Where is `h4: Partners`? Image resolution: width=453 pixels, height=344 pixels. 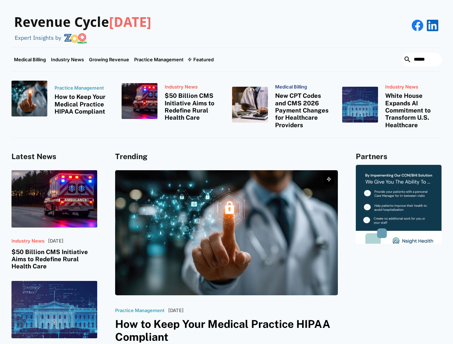
h4: Partners is located at coordinates (398, 157).